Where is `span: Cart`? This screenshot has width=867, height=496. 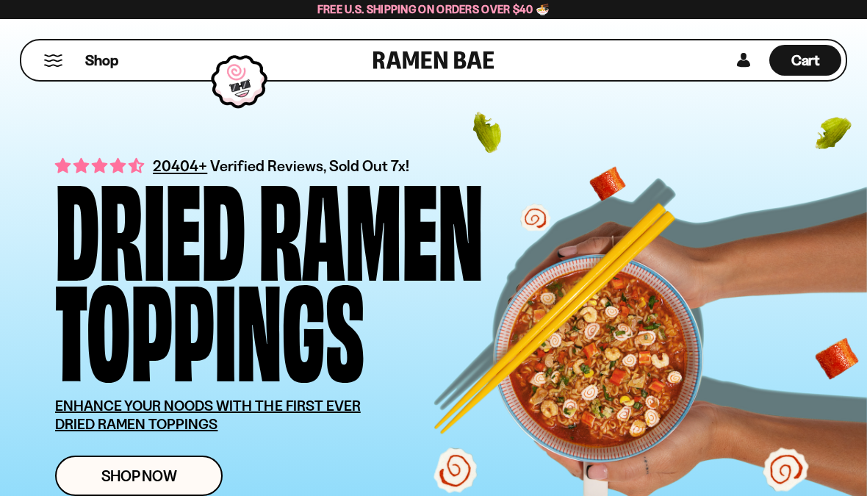
span: Cart is located at coordinates (805, 60).